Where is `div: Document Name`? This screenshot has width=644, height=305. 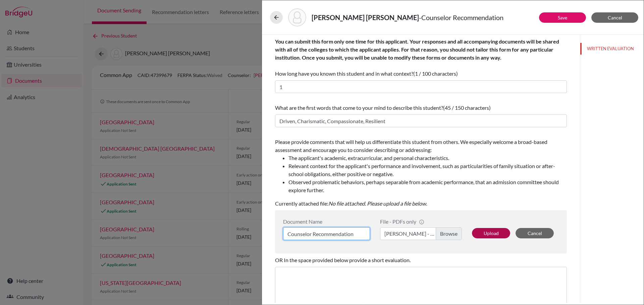 div: Document Name is located at coordinates (326, 222).